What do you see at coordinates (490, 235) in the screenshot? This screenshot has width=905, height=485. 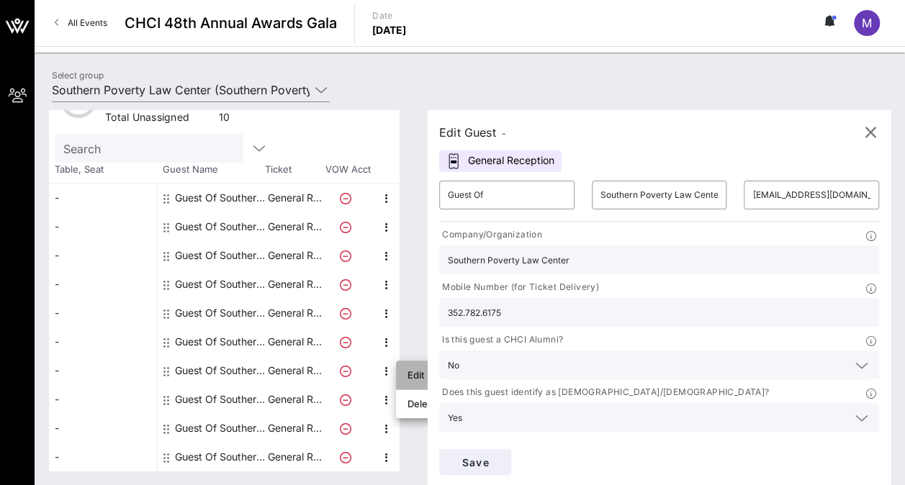 I see `p: Company/Organization` at bounding box center [490, 235].